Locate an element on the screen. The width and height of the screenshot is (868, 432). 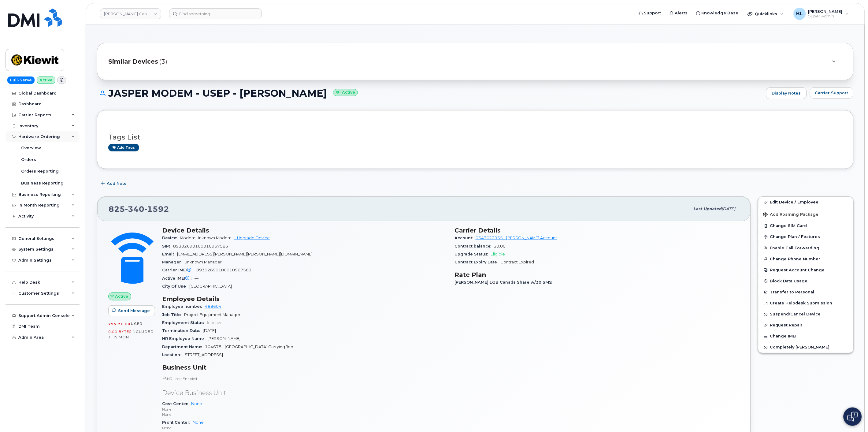
span: Account is located at coordinates (465, 238).